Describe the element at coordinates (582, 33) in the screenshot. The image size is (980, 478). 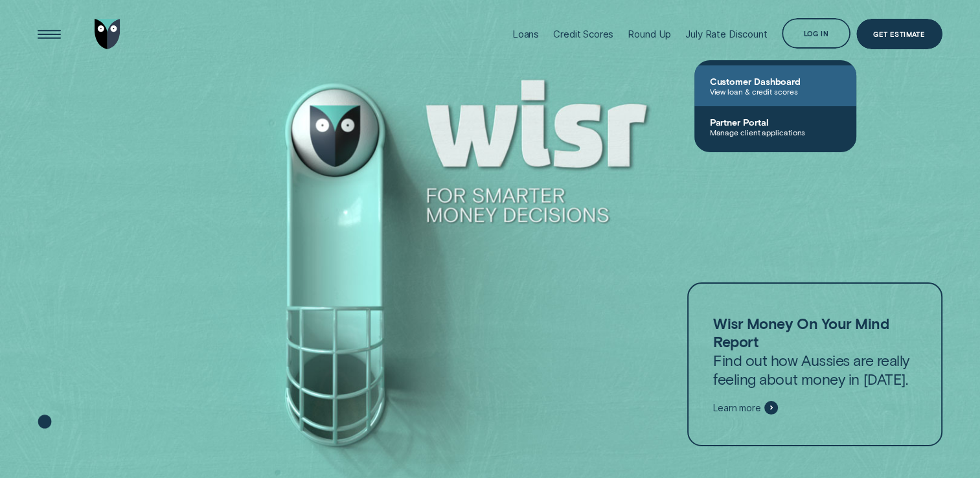
I see `div: Credit Scores` at that location.